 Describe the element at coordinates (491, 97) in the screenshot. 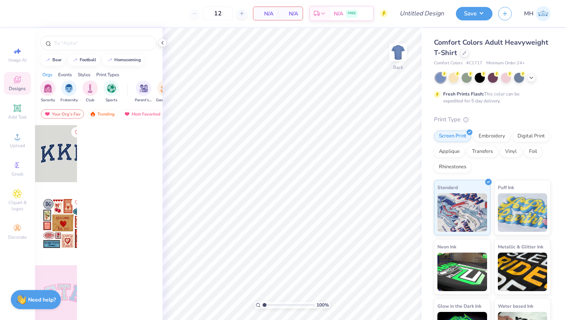

I see `div: This color can be expedited for 5 day delivery.` at that location.